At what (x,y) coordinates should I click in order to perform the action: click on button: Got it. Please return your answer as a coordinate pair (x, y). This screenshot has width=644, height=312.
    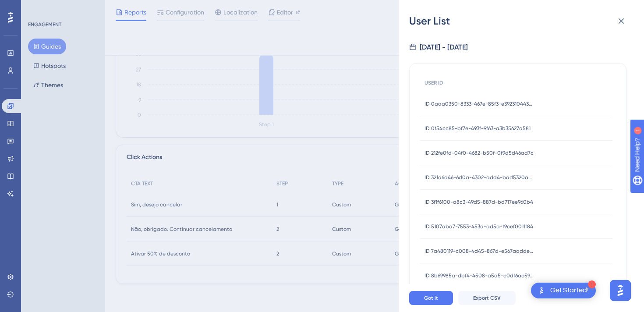
    Looking at the image, I should click on (430, 298).